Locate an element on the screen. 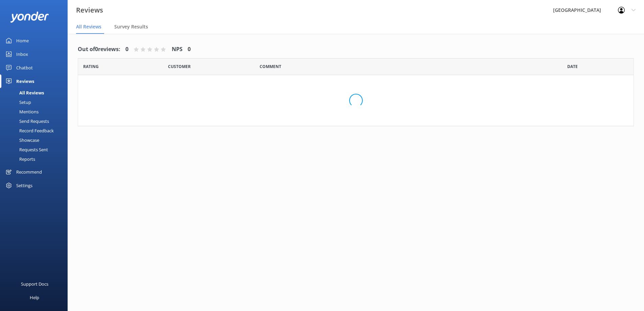  div: Chatbot is located at coordinates (25, 68).